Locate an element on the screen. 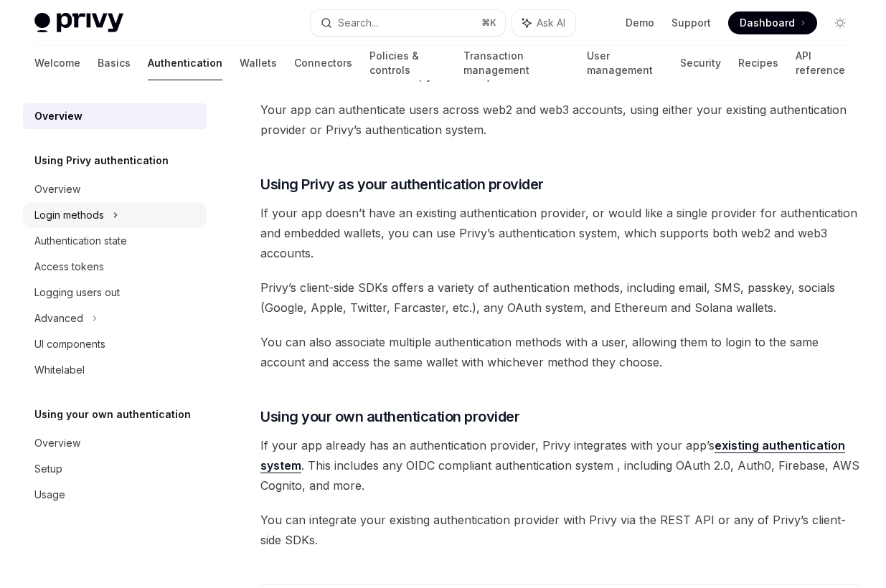 Image resolution: width=886 pixels, height=588 pixels. a: Setup is located at coordinates (115, 469).